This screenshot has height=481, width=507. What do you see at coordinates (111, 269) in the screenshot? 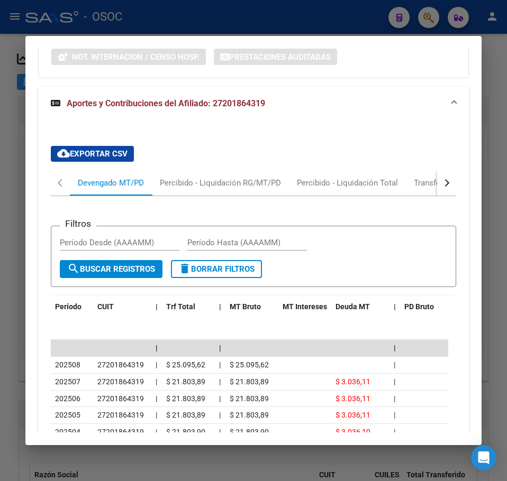
I see `button: Buscar Registros` at bounding box center [111, 269].